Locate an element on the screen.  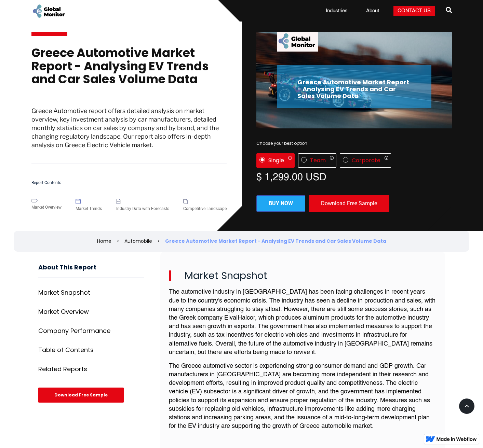
div: Market Trends is located at coordinates (89, 209).